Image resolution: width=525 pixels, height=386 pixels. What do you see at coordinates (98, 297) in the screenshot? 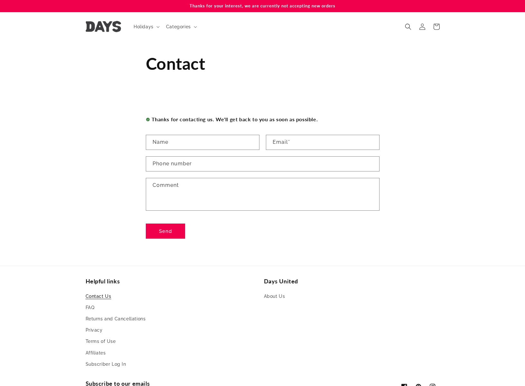
I see `a: Contact Us` at bounding box center [98, 297].